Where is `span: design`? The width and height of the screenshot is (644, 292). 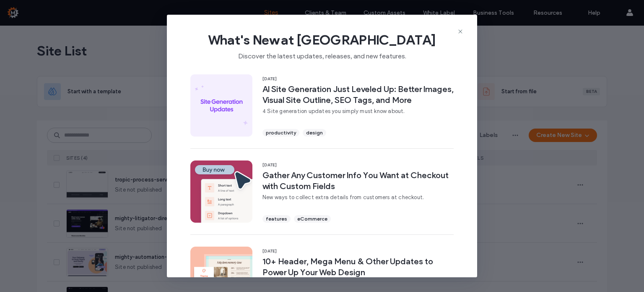 span: design is located at coordinates (314, 133).